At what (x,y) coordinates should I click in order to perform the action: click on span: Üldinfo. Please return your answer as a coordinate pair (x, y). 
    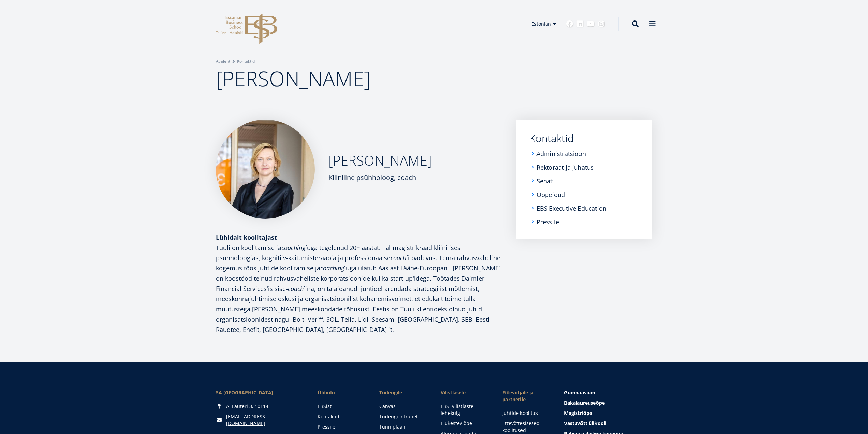
    Looking at the image, I should click on (342, 393).